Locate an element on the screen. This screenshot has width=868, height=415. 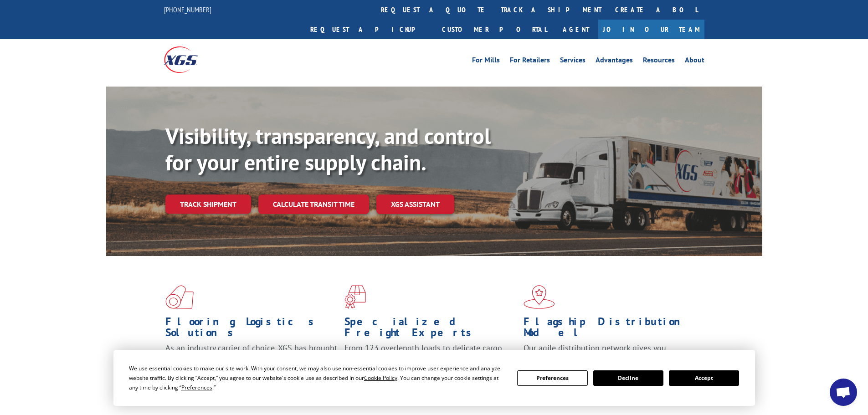
h1: Specialized Freight Experts is located at coordinates (430, 330).